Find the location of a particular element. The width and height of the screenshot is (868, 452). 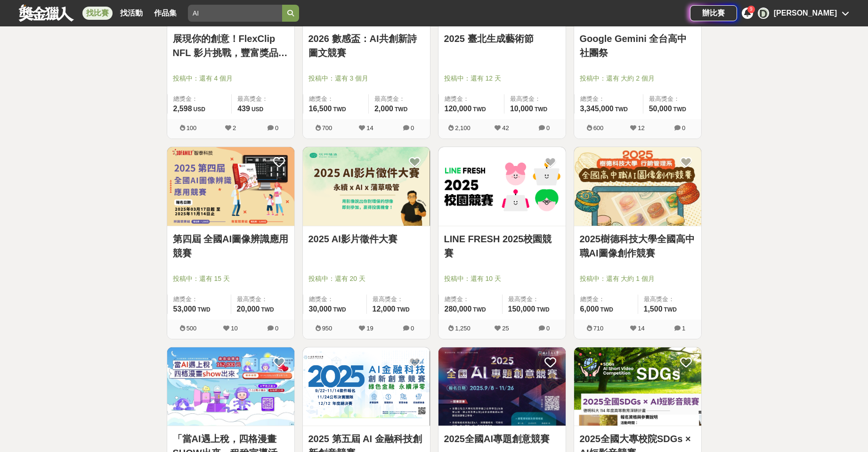

div: 辦比賽 is located at coordinates (714, 13).